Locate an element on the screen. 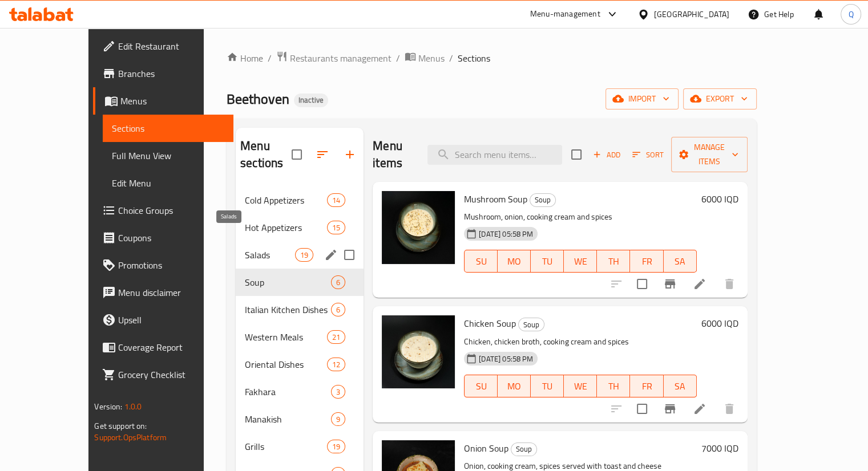 This screenshot has width=868, height=471. span: 3 is located at coordinates (338, 392).